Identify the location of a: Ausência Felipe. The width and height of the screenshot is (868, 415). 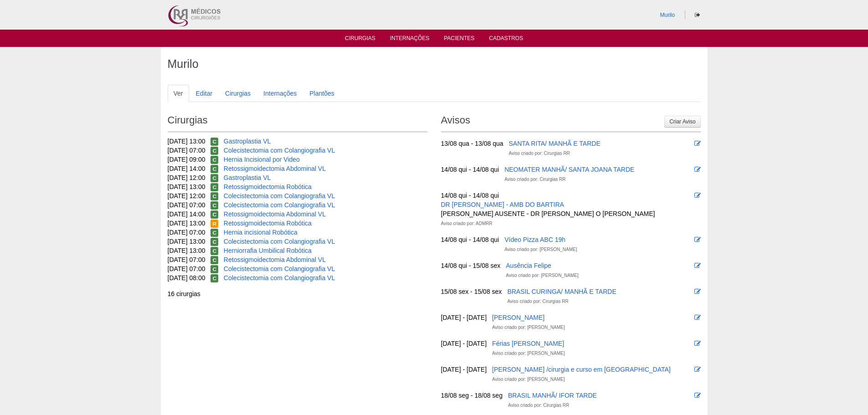
(529, 265).